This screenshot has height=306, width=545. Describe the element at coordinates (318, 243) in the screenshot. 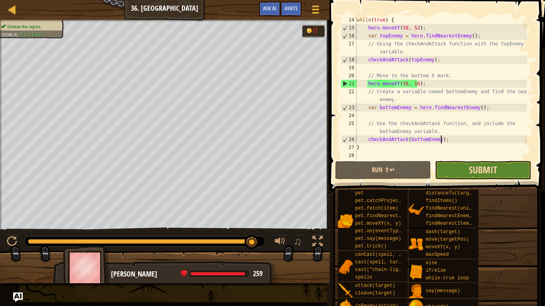

I see `button: Toggle fullscreen` at that location.